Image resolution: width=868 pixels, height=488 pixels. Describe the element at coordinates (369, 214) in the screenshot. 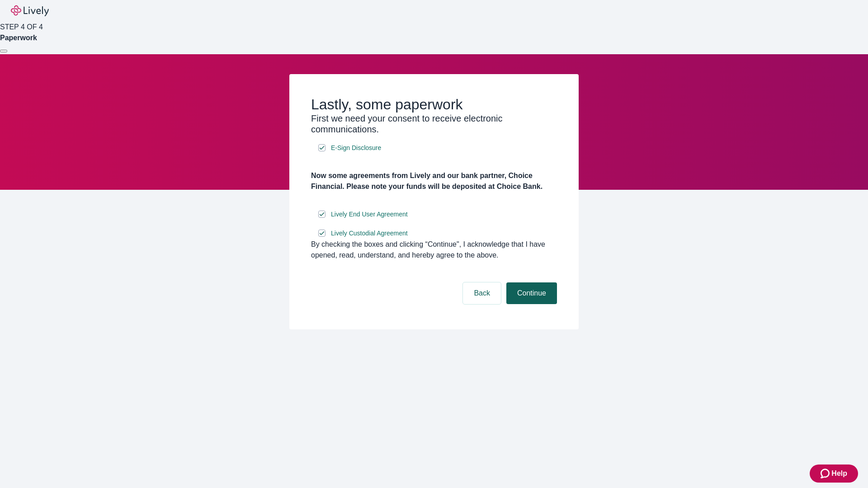

I see `span: Lively End User Agreement` at that location.